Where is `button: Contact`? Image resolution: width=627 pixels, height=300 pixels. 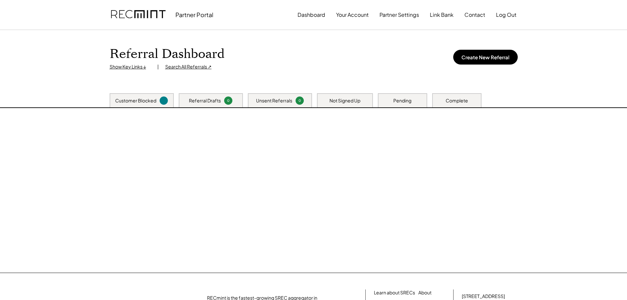 button: Contact is located at coordinates (475, 15).